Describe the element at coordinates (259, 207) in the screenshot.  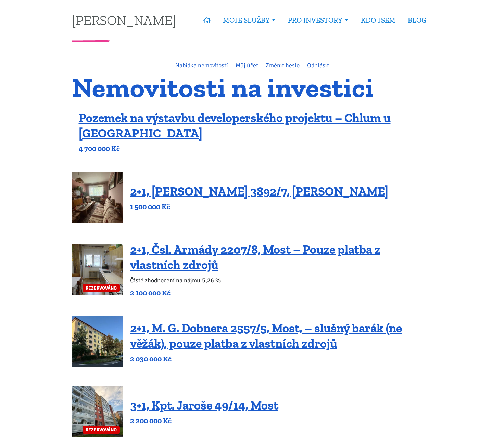
I see `p: 1 500 000 Kč` at that location.